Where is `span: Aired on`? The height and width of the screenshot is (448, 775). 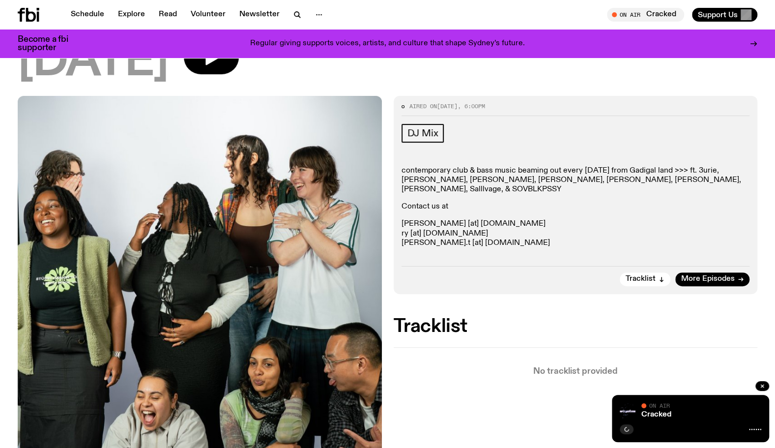 span: Aired on is located at coordinates (423, 106).